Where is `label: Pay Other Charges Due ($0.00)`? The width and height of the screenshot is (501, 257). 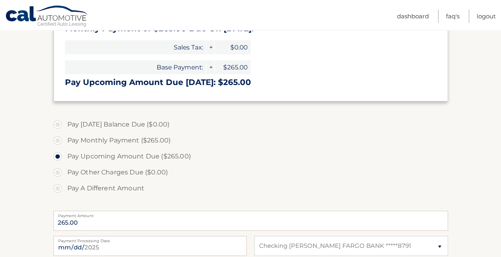 label: Pay Other Charges Due ($0.00) is located at coordinates (251, 172).